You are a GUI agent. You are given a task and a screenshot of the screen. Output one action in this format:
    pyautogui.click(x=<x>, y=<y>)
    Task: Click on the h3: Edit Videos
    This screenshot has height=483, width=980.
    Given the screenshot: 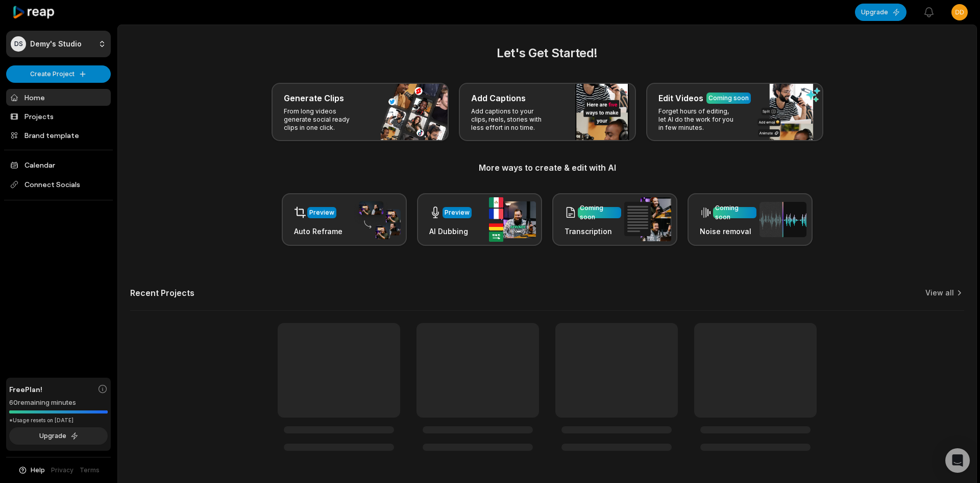 What is the action you would take?
    pyautogui.click(x=681, y=98)
    